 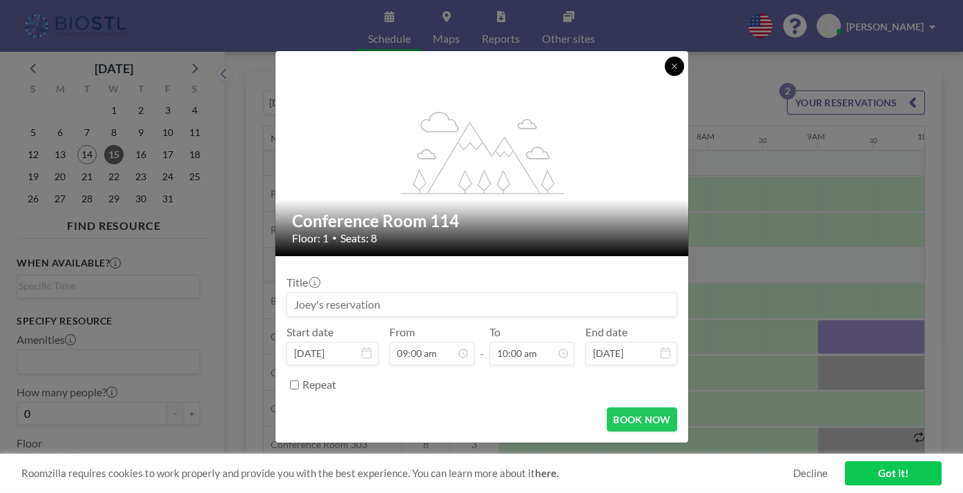 I want to click on label: End date, so click(x=606, y=332).